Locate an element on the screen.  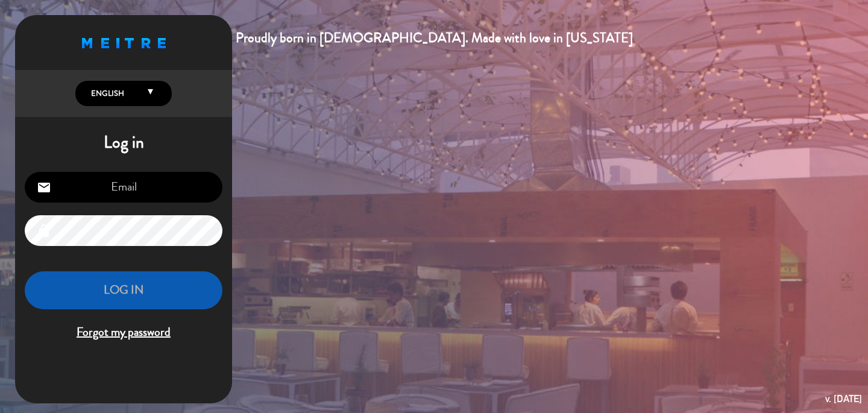
span: English is located at coordinates (106, 94).